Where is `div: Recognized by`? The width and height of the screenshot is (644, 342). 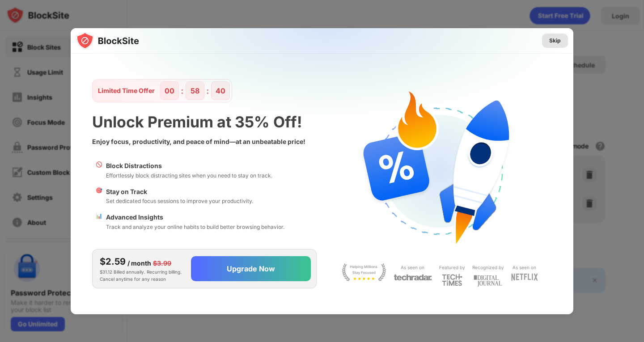
div: Recognized by is located at coordinates (488, 267).